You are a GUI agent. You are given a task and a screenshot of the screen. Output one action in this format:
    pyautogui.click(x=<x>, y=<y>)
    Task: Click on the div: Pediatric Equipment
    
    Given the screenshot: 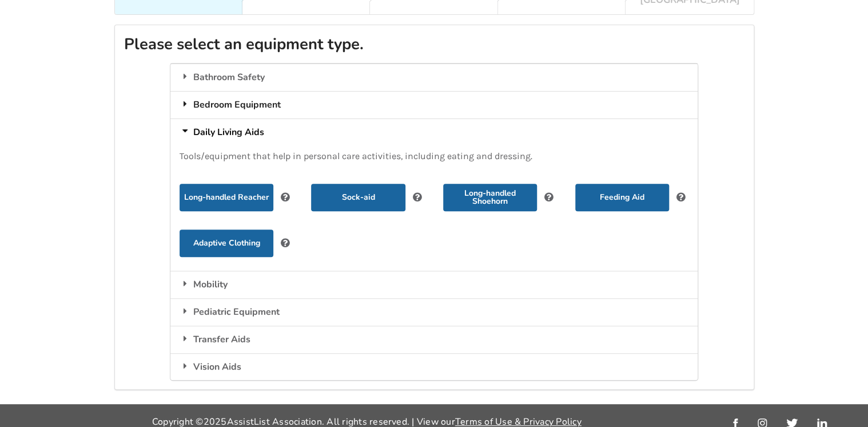 What is the action you would take?
    pyautogui.click(x=434, y=312)
    